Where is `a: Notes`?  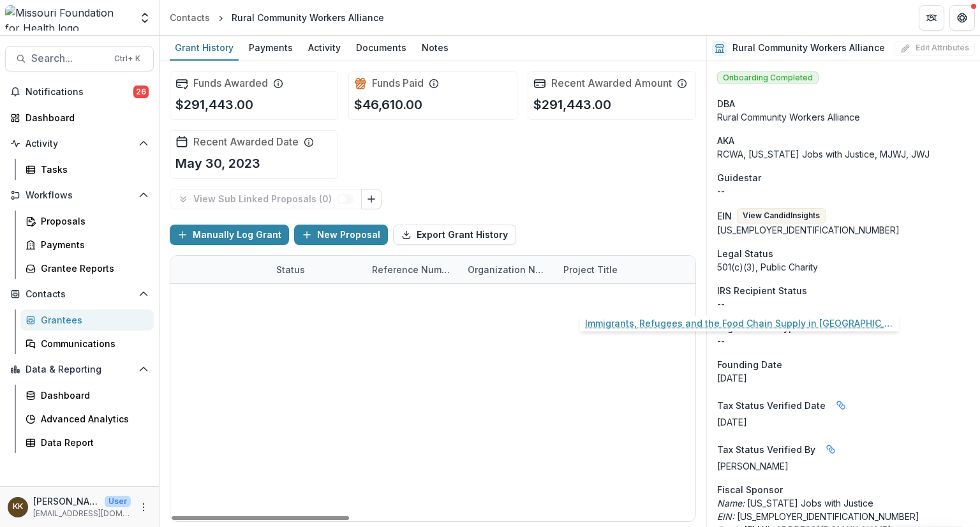 a: Notes is located at coordinates (435, 48).